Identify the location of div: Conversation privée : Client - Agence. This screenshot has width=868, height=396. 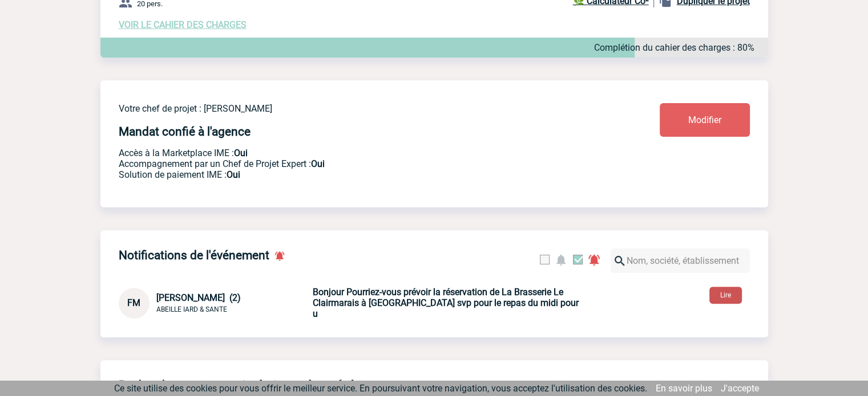
(215, 304).